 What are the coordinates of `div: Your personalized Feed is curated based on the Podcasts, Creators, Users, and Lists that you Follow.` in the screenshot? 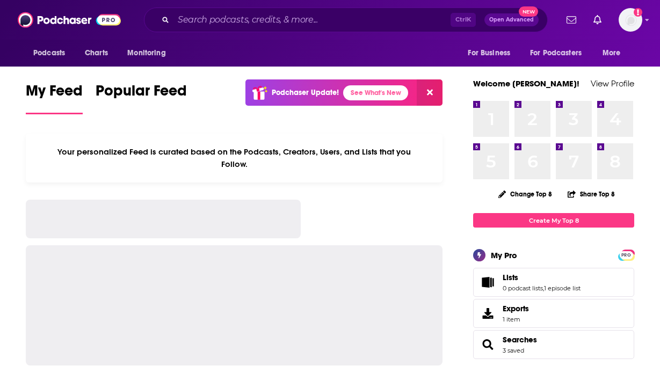 It's located at (234, 158).